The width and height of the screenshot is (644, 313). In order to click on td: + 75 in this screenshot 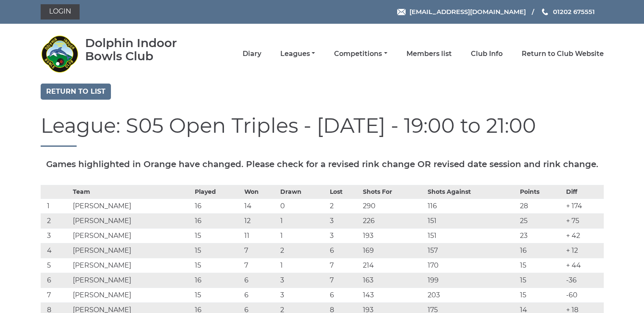, I will do `click(583, 221)`.